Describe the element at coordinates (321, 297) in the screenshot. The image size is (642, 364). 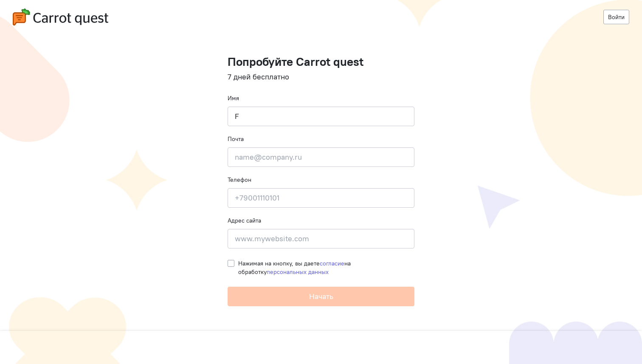
I see `button: Начать` at that location.